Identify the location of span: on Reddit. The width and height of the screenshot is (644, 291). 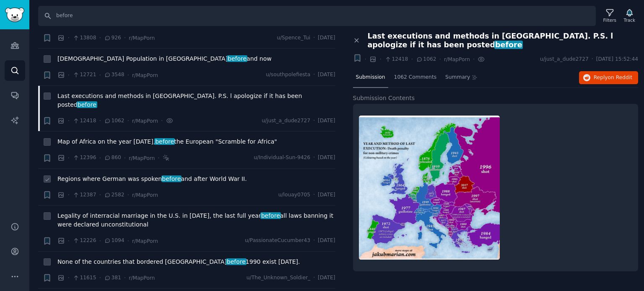
(620, 77).